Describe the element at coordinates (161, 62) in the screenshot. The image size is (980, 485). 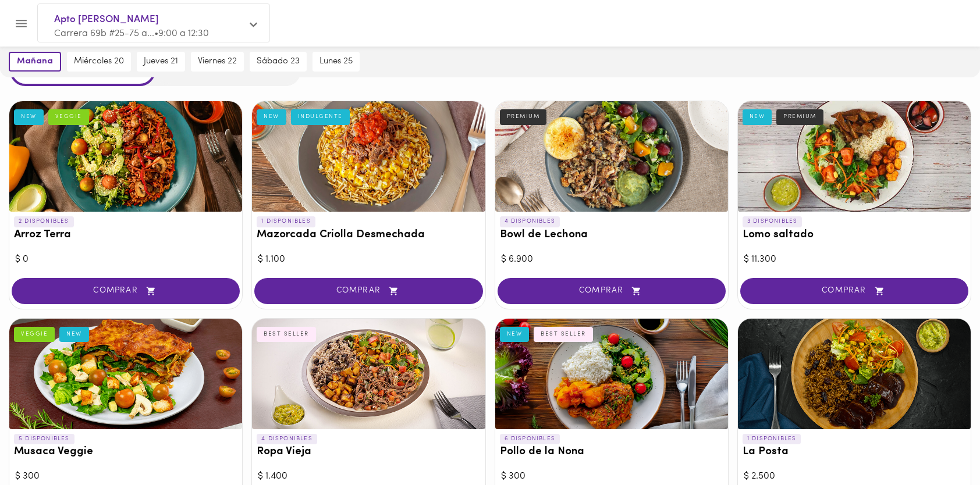
I see `button: jueves 21` at that location.